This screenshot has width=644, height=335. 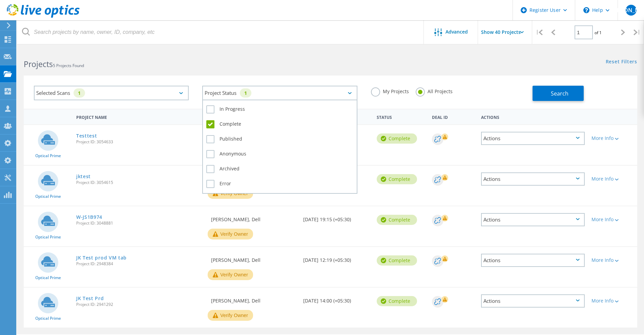 What do you see at coordinates (280, 184) in the screenshot?
I see `label: Error` at bounding box center [280, 184].